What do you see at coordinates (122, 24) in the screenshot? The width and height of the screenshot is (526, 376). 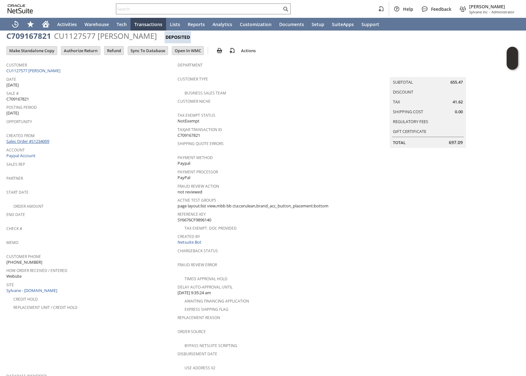 I see `span: Tech` at bounding box center [122, 24].